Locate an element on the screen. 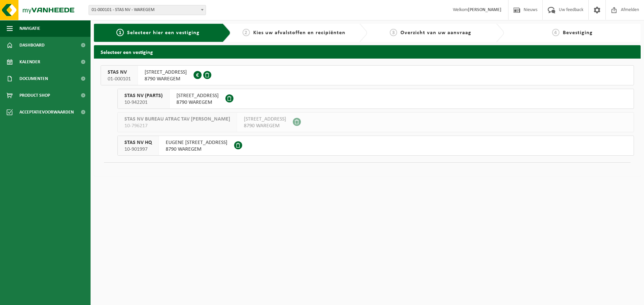 This screenshot has height=305, width=644. span: Dashboard is located at coordinates (32, 45).